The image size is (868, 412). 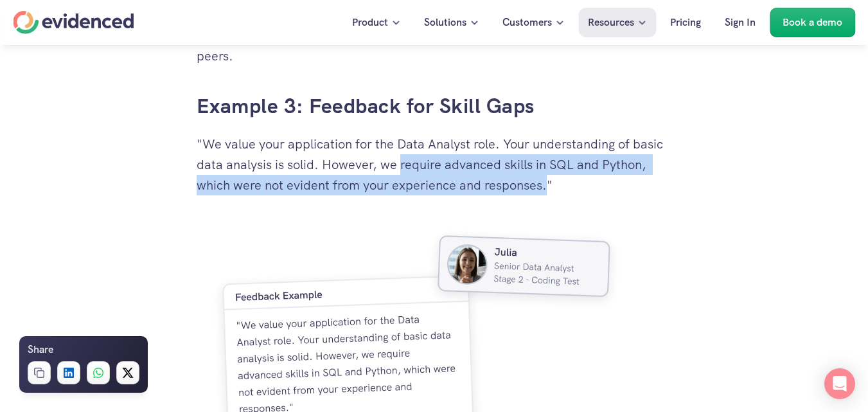 What do you see at coordinates (434, 106) in the screenshot?
I see `h3: Example 3: Feedback for Skill Gaps` at bounding box center [434, 106].